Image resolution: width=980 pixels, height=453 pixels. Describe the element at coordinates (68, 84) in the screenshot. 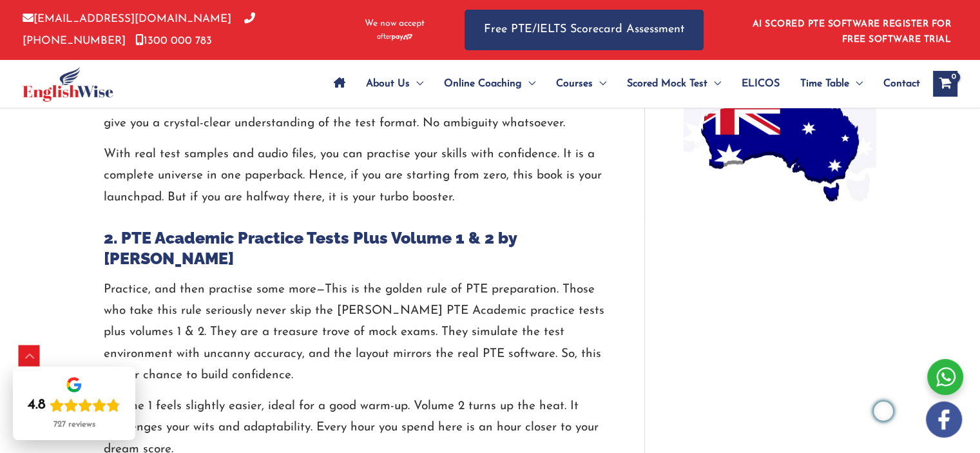

I see `img: cropped-ew-logo` at that location.